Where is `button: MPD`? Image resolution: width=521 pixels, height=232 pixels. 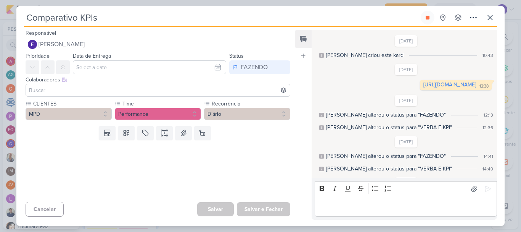 button: MPD is located at coordinates (69, 114).